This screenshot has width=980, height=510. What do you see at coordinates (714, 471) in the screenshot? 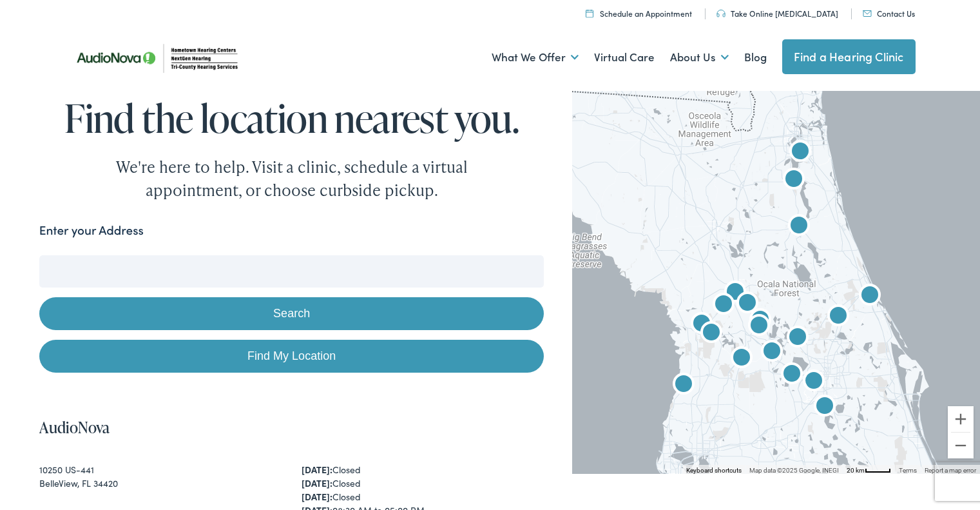
I see `button: Keyboard shortcuts` at bounding box center [714, 471].